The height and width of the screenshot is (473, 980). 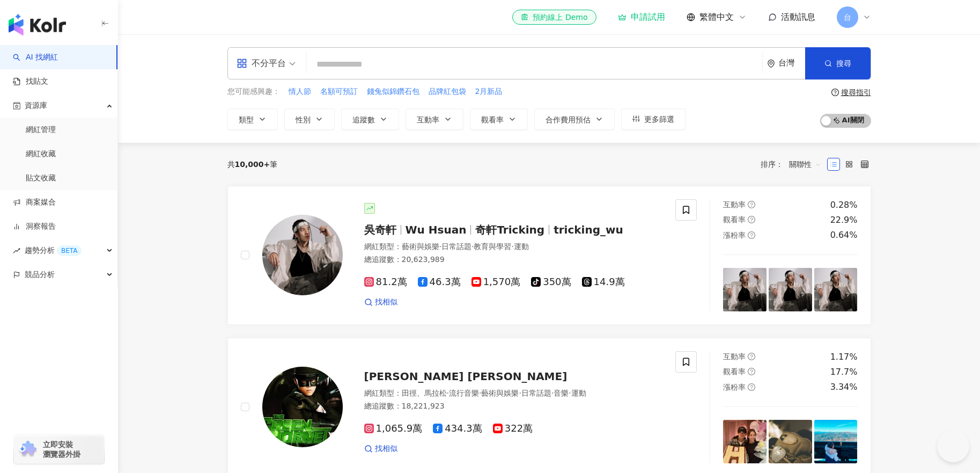 I want to click on span: 追蹤數, so click(x=364, y=119).